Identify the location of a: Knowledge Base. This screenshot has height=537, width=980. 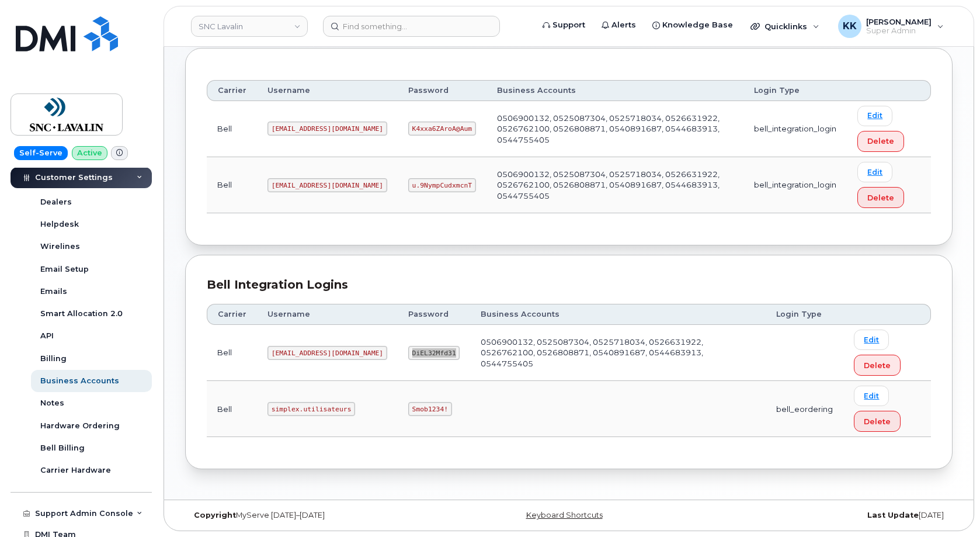
(692, 25).